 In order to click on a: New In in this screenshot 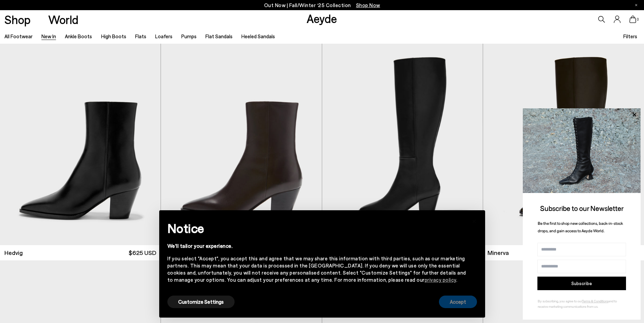, I will do `click(49, 36)`.